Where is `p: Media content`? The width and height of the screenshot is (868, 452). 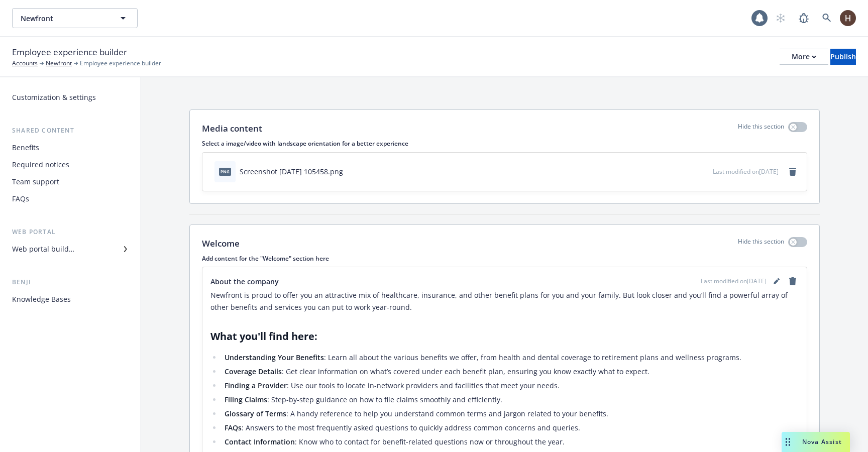 p: Media content is located at coordinates (232, 129).